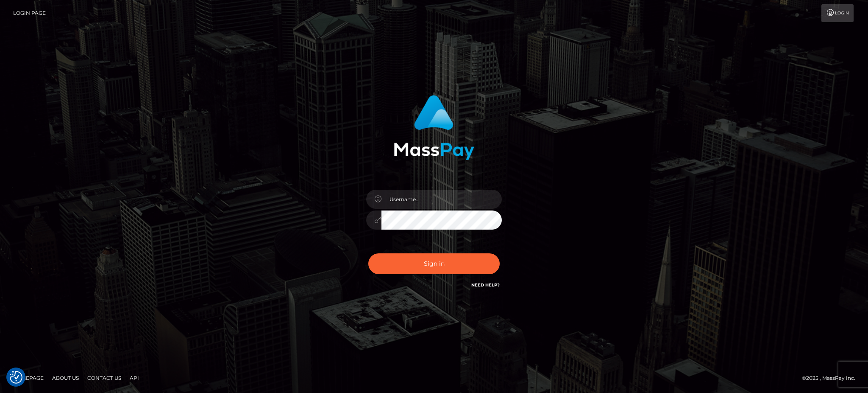 This screenshot has height=393, width=868. Describe the element at coordinates (434, 127) in the screenshot. I see `img: MassPay Login` at that location.